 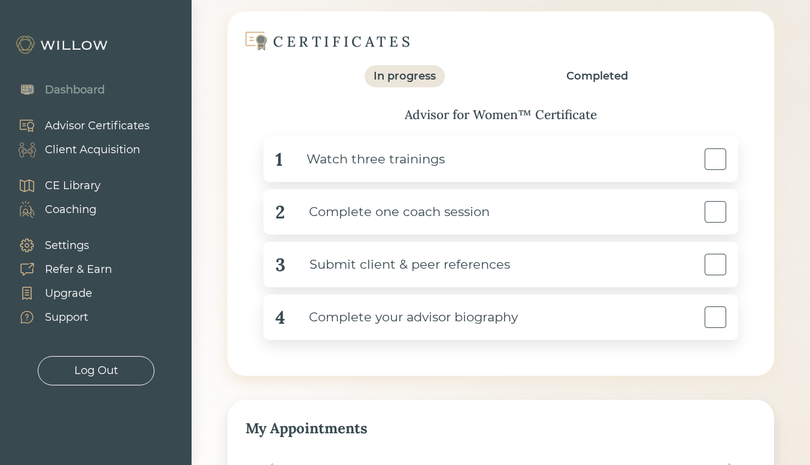 I want to click on div: Client Acquisition, so click(x=92, y=150).